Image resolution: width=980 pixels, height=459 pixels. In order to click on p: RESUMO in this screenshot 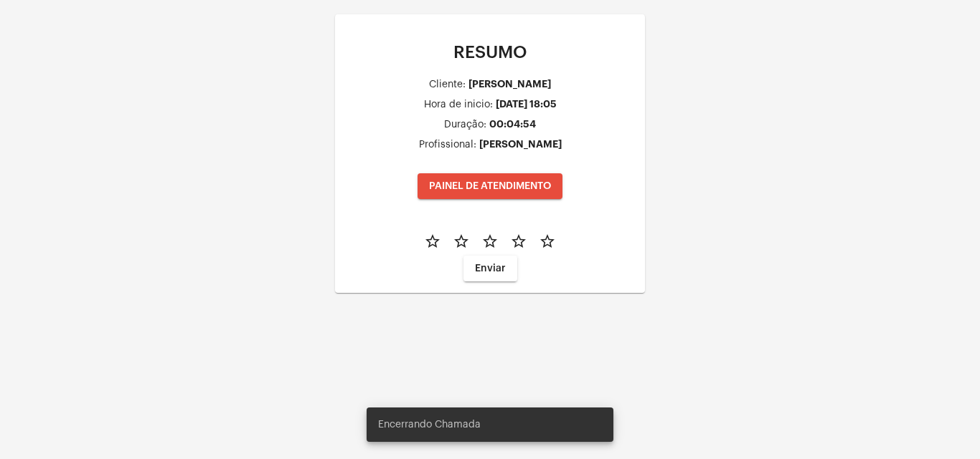, I will do `click(490, 52)`.